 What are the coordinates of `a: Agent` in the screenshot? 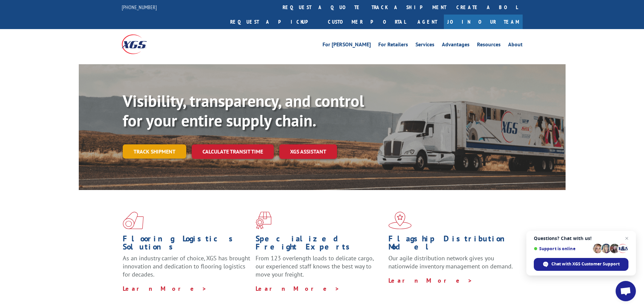 It's located at (428, 22).